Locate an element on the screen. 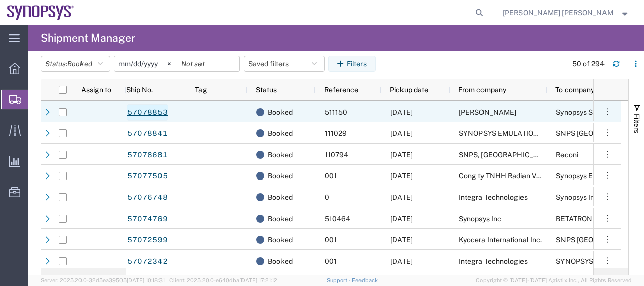  a: 57076748 is located at coordinates (147, 197).